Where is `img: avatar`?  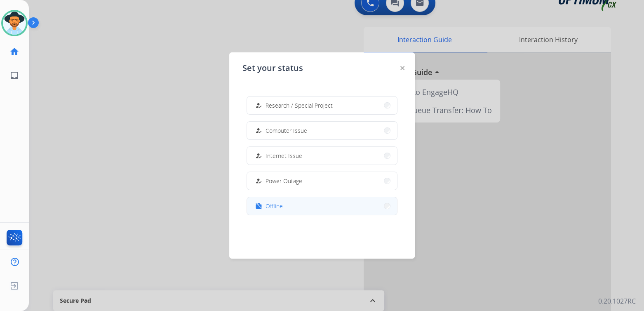
img: avatar is located at coordinates (15, 23).